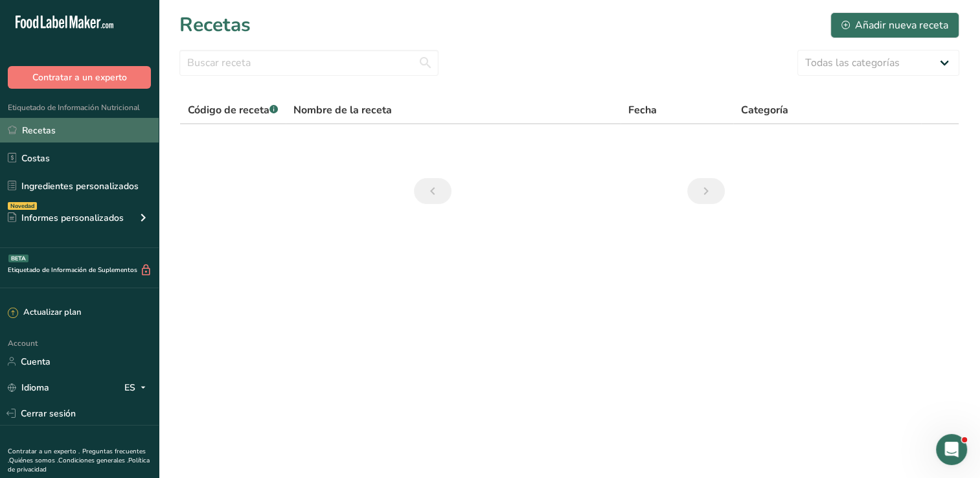 Image resolution: width=980 pixels, height=478 pixels. What do you see at coordinates (22, 206) in the screenshot?
I see `div: Novedad` at bounding box center [22, 206].